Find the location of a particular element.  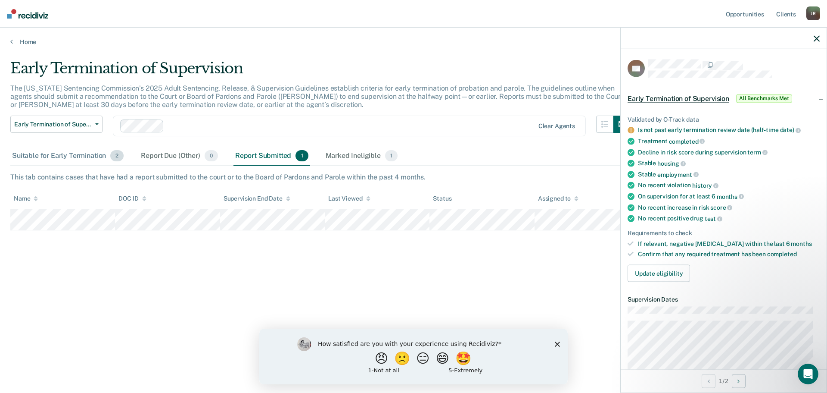

a: Home is located at coordinates (414, 42).